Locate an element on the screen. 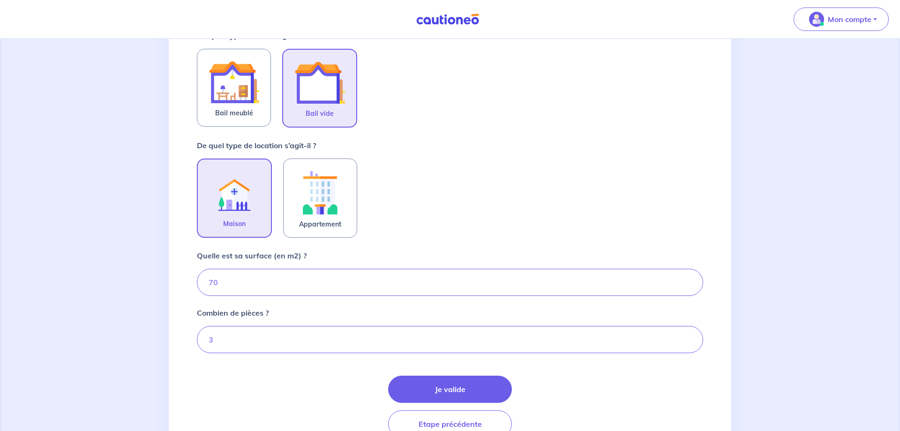  img: illu_empty_lease.svg is located at coordinates (320, 83).